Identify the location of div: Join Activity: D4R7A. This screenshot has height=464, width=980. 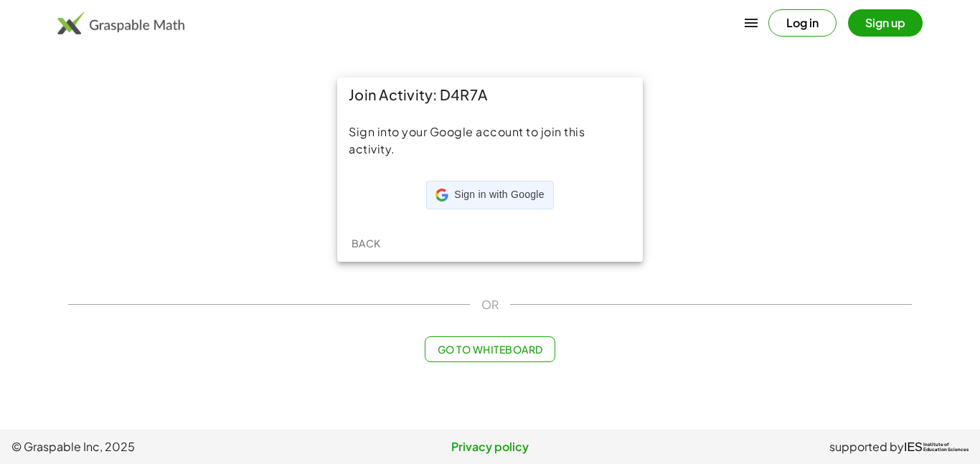
(490, 95).